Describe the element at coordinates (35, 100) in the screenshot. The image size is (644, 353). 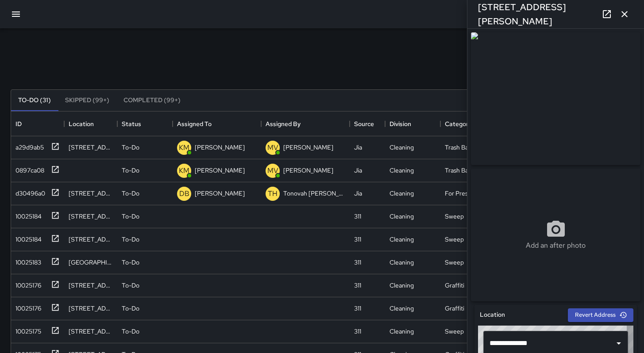
I see `button: To-Do (31)` at that location.